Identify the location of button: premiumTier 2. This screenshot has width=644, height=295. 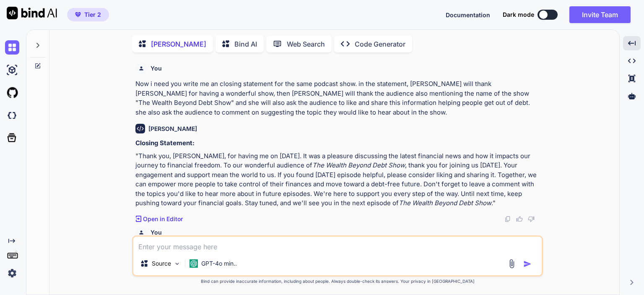
(88, 14).